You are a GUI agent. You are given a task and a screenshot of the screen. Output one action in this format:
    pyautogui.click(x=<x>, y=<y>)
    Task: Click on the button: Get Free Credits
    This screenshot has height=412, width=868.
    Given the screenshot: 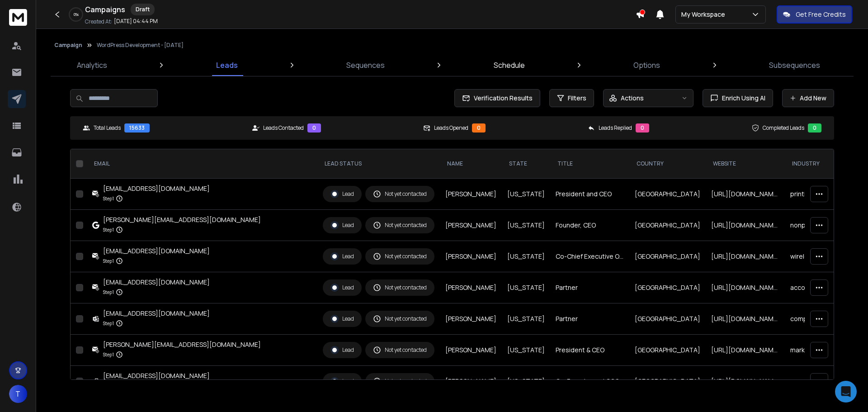 What is the action you would take?
    pyautogui.click(x=814, y=14)
    